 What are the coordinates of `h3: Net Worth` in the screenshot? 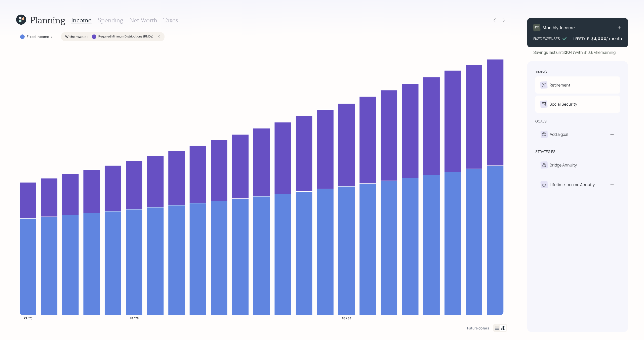 It's located at (143, 20).